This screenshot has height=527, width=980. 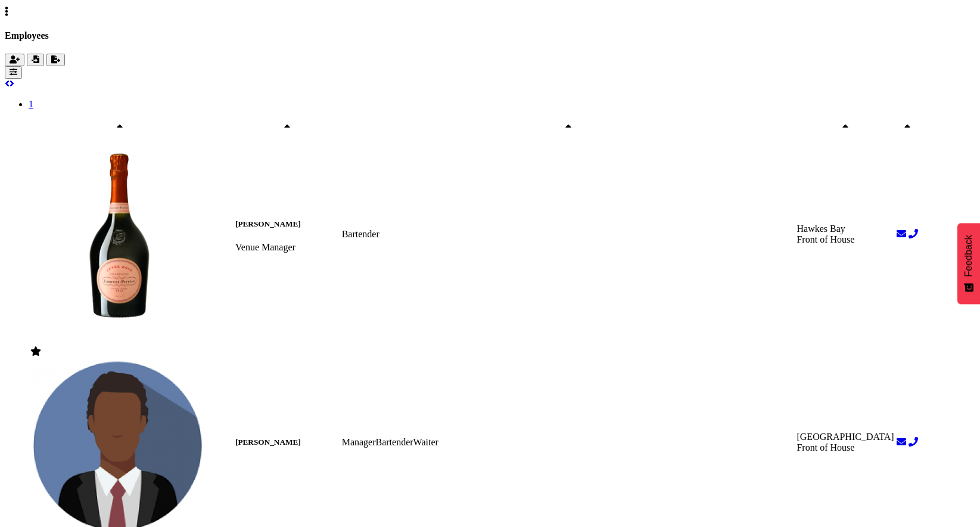 What do you see at coordinates (490, 35) in the screenshot?
I see `h4: Employees` at bounding box center [490, 35].